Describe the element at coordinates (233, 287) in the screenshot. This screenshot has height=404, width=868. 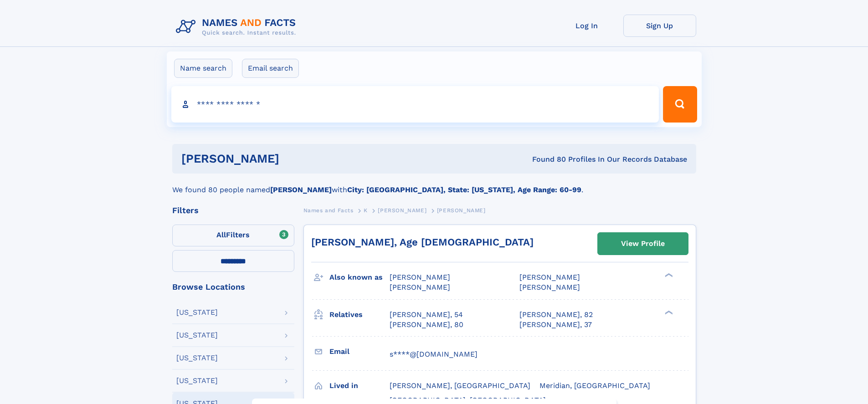
I see `div: Browse Locations` at that location.